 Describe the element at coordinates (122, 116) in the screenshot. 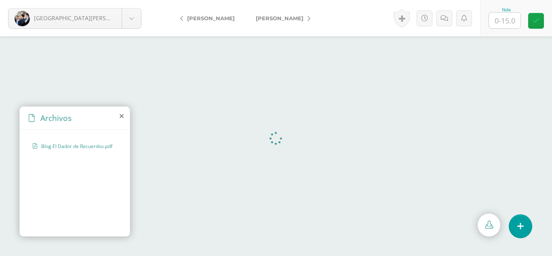

I see `i: close` at that location.